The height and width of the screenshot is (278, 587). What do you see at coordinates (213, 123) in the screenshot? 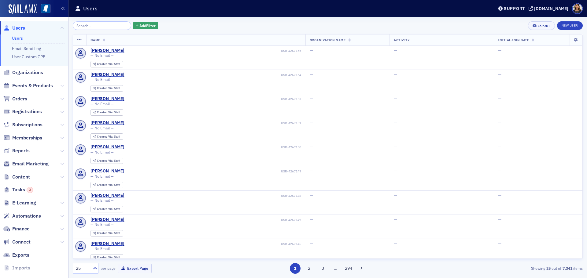
I see `div: USR-4267151` at bounding box center [213, 123].